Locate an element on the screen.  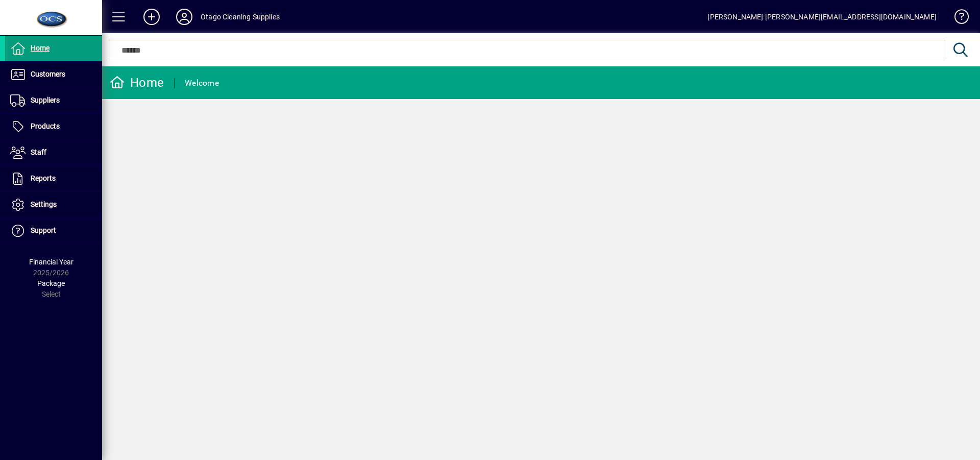
span: Financial Year is located at coordinates (51, 262).